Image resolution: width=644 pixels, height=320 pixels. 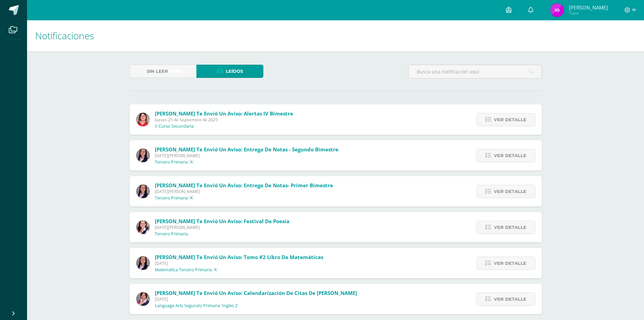 I want to click on span: Sin leer, so click(x=157, y=71).